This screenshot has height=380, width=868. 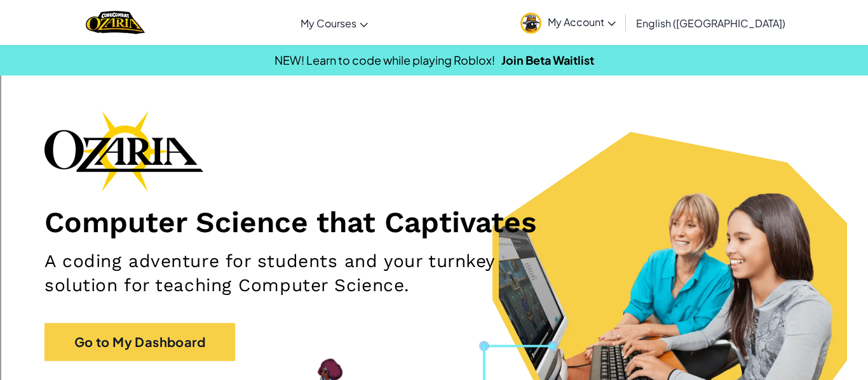 What do you see at coordinates (124, 151) in the screenshot?
I see `img: Ozaria branding logo` at bounding box center [124, 151].